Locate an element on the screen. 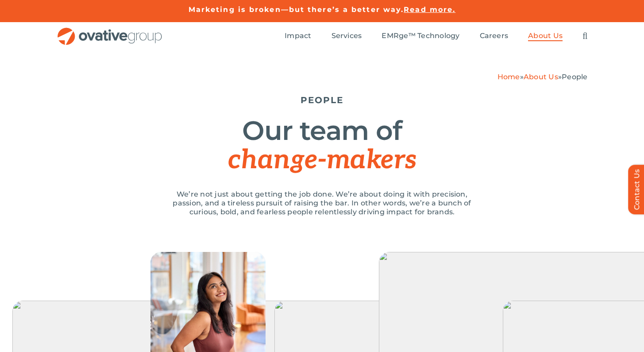 This screenshot has height=352, width=644. a: Home is located at coordinates (509, 76).